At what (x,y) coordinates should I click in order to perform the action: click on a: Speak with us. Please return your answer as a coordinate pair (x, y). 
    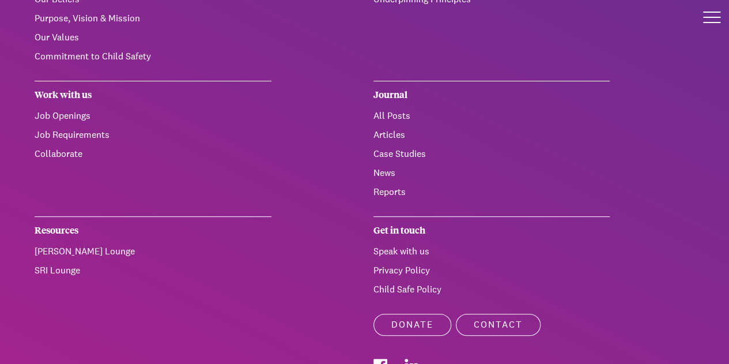
    Looking at the image, I should click on (401, 251).